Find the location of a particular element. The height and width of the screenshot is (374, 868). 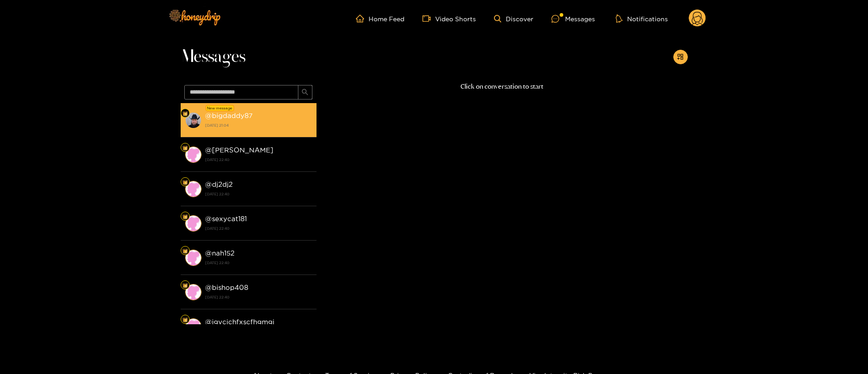

p: Click on conversation to start is located at coordinates (502, 87).